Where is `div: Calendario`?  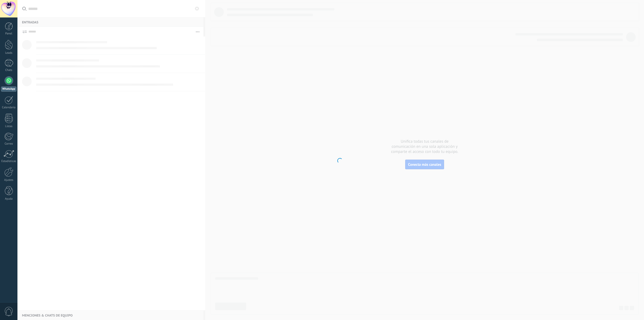 div: Calendario is located at coordinates (9, 107).